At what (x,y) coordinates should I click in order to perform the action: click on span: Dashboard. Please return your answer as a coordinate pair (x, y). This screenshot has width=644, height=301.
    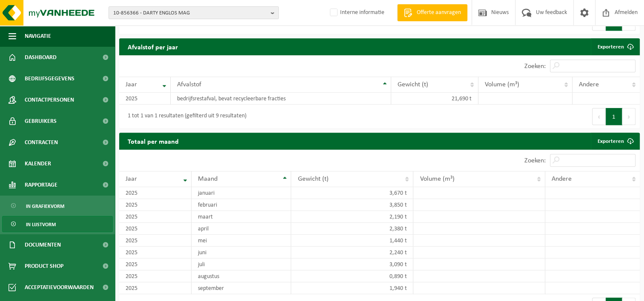
    Looking at the image, I should click on (41, 57).